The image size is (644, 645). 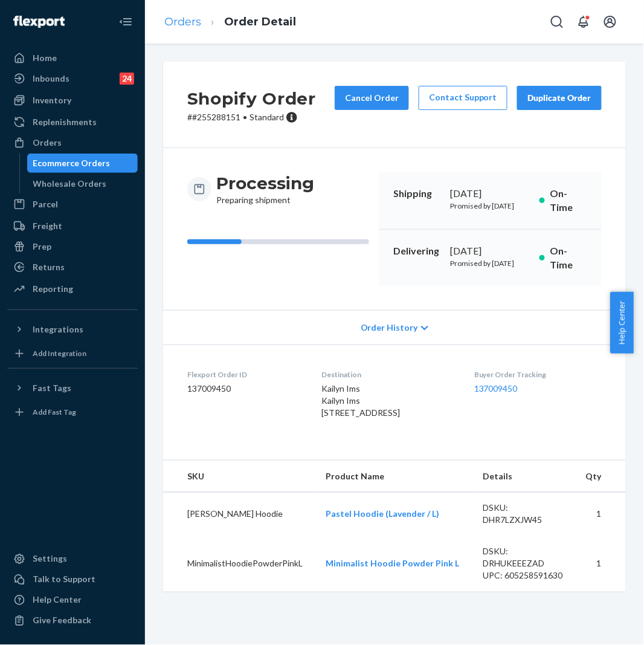 I want to click on th: SKU, so click(x=240, y=476).